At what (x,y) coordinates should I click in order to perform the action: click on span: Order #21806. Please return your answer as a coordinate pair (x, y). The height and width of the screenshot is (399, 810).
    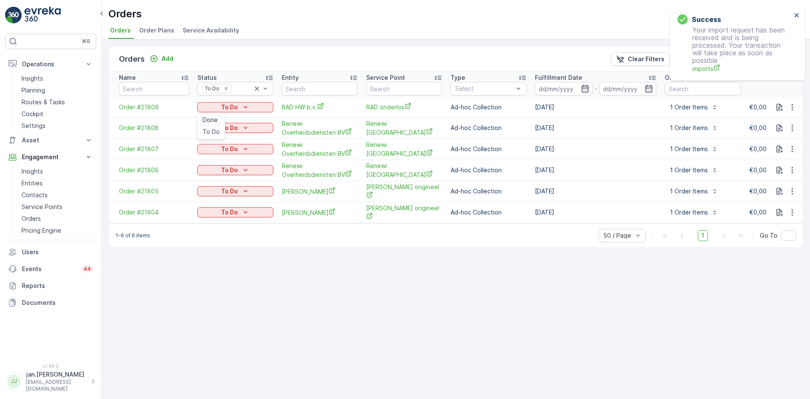
    Looking at the image, I should click on (154, 170).